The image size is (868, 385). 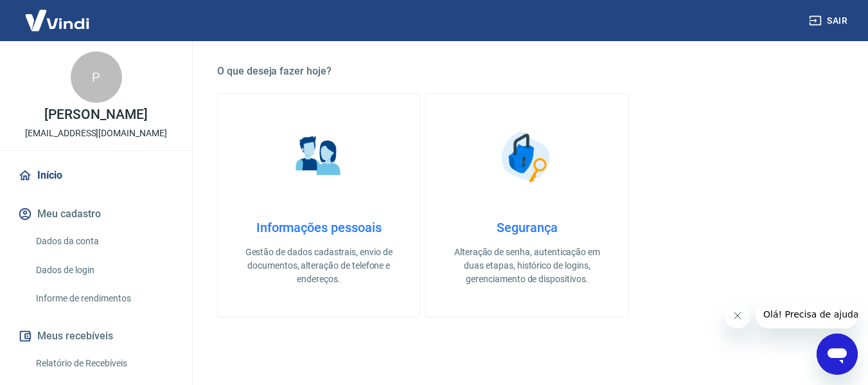 I want to click on button: Sair, so click(x=830, y=21).